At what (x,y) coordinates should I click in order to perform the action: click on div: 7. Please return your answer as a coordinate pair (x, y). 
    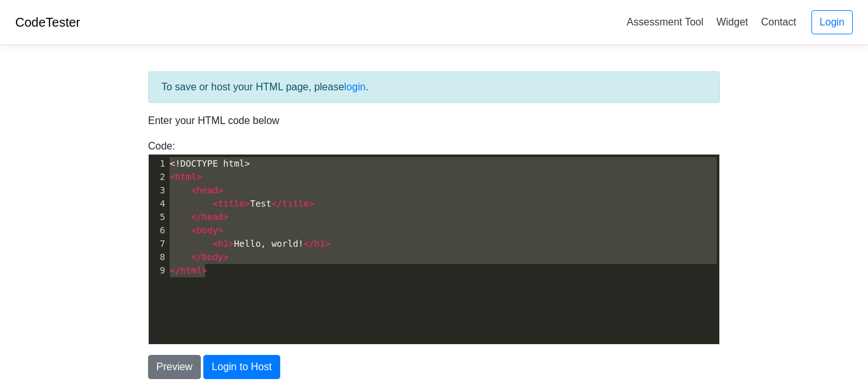
    Looking at the image, I should click on (158, 243).